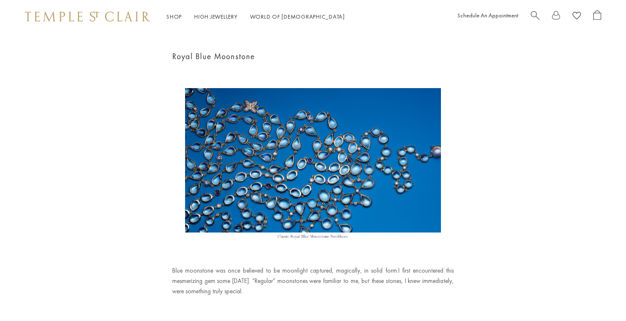 This screenshot has width=626, height=321. What do you see at coordinates (216, 17) in the screenshot?
I see `a: High JewelleryHigh Jewellery` at bounding box center [216, 17].